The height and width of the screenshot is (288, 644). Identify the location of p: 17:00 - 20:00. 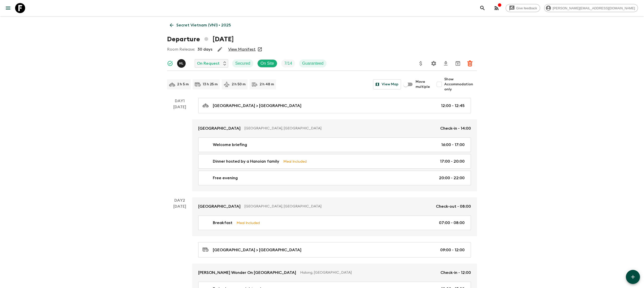
(453, 161).